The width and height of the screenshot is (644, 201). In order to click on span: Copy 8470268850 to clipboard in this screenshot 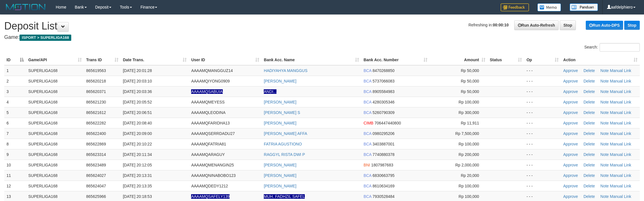, I will do `click(384, 70)`.